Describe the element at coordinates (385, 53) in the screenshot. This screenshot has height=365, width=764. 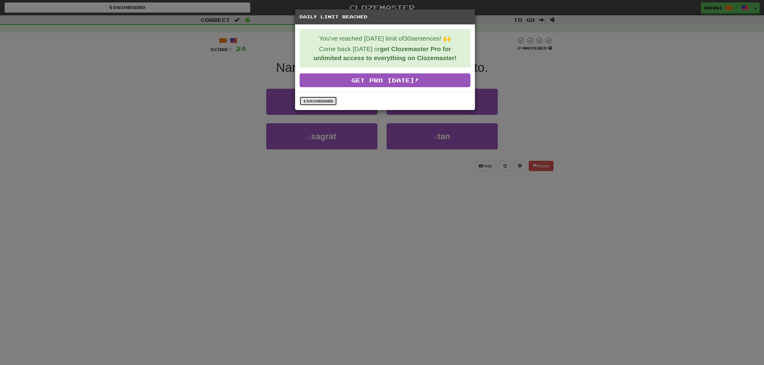
I see `strong: get Clozemaster Pro for unlimited access to everything on Clozemaster!` at that location.